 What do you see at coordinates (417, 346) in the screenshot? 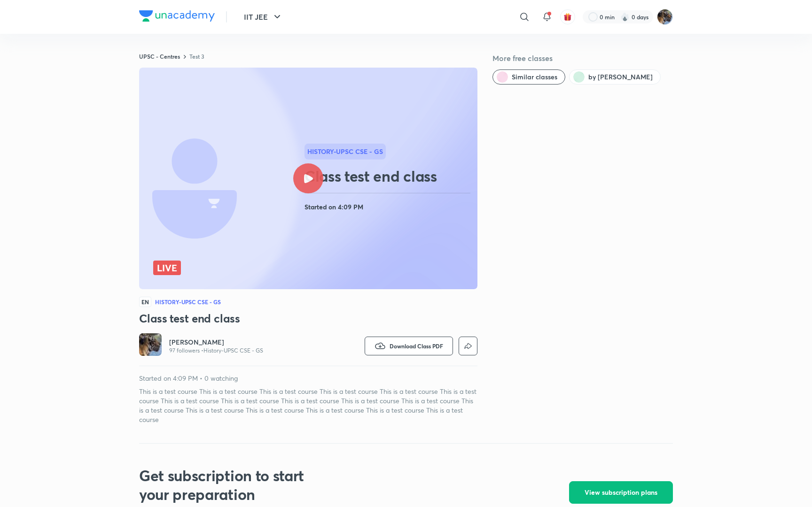
I see `span: Download Class PDF` at bounding box center [417, 346].